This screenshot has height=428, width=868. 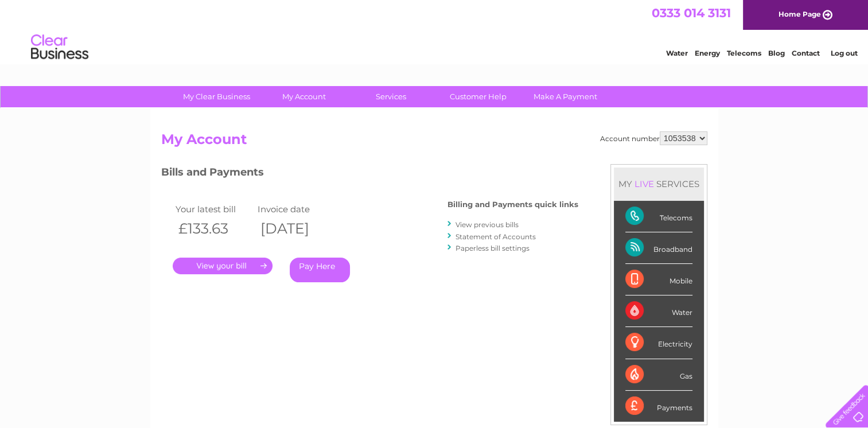 I want to click on a: Pay Here, so click(x=320, y=269).